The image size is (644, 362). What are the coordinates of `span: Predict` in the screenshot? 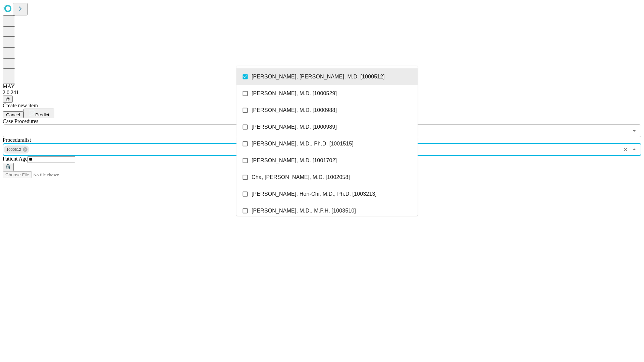 It's located at (42, 115).